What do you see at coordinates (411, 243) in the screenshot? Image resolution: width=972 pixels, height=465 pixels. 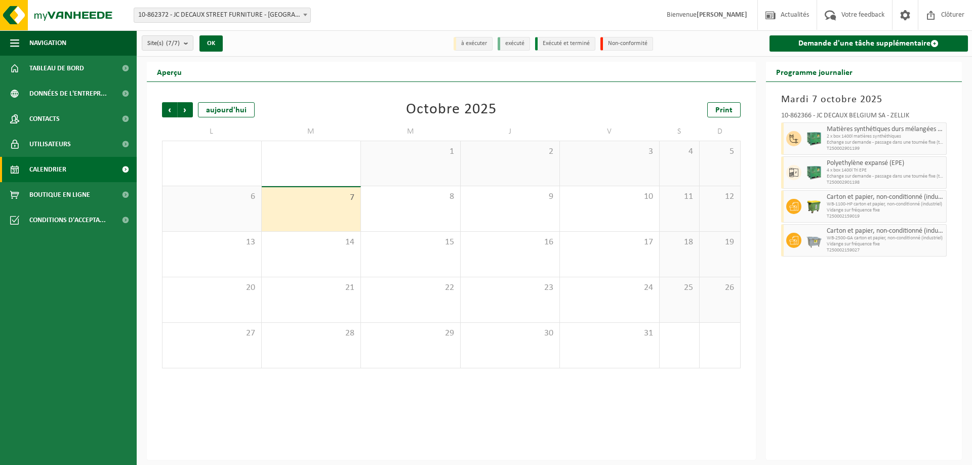 I see `span: 15` at bounding box center [411, 243].